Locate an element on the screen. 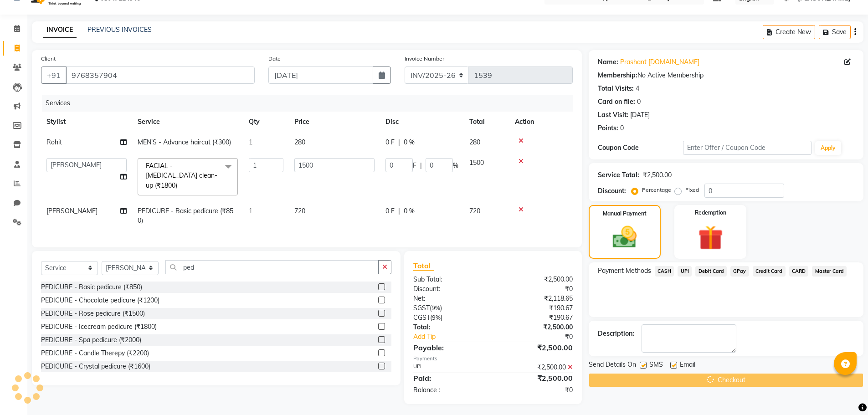 Image resolution: width=868 pixels, height=415 pixels. th: Service is located at coordinates (188, 122).